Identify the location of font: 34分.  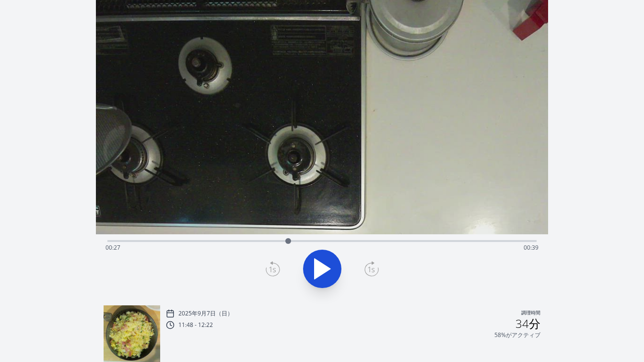
(528, 323).